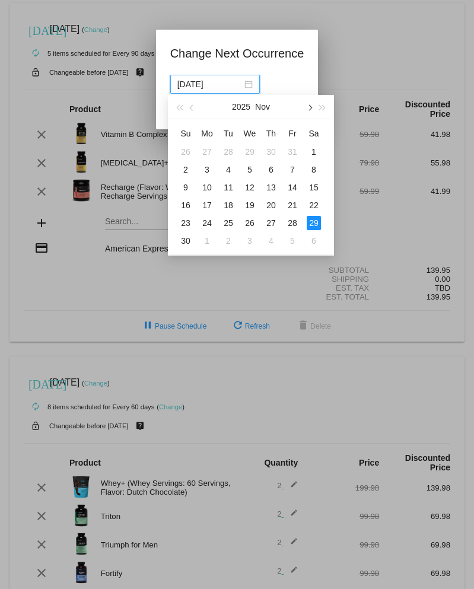  I want to click on td: 11/24/2025, so click(207, 223).